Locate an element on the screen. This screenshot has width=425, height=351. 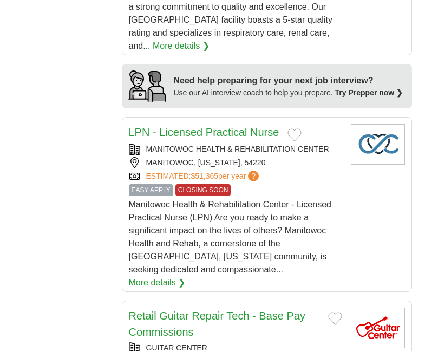
img: Company logo is located at coordinates (378, 144).